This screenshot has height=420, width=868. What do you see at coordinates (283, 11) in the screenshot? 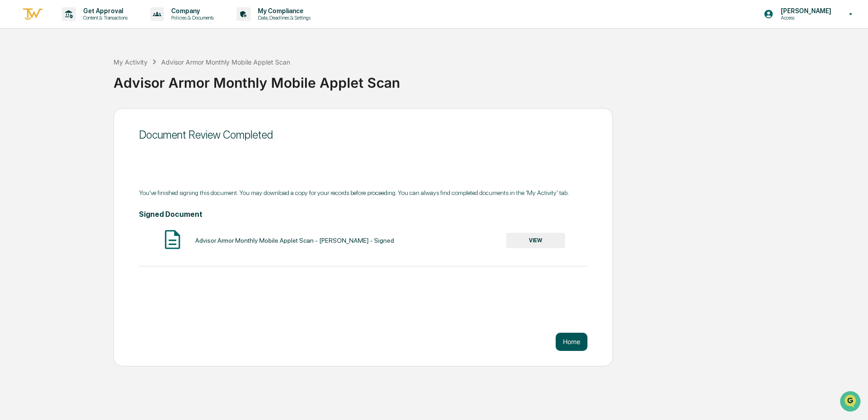
I see `p: My Compliance` at bounding box center [283, 11].